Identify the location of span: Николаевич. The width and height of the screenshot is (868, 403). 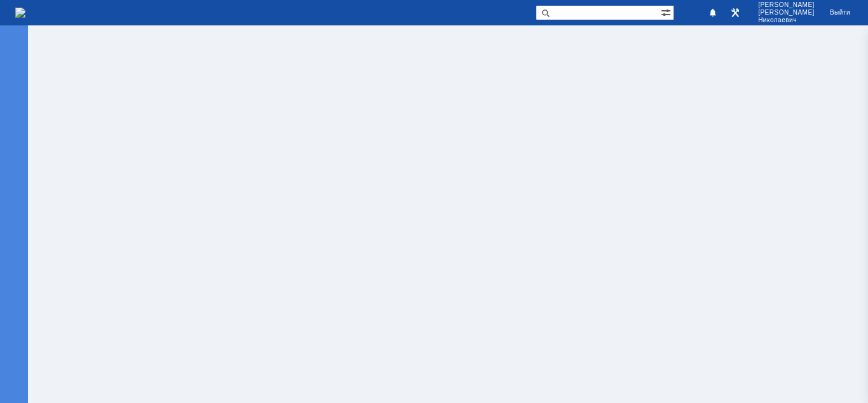
(787, 20).